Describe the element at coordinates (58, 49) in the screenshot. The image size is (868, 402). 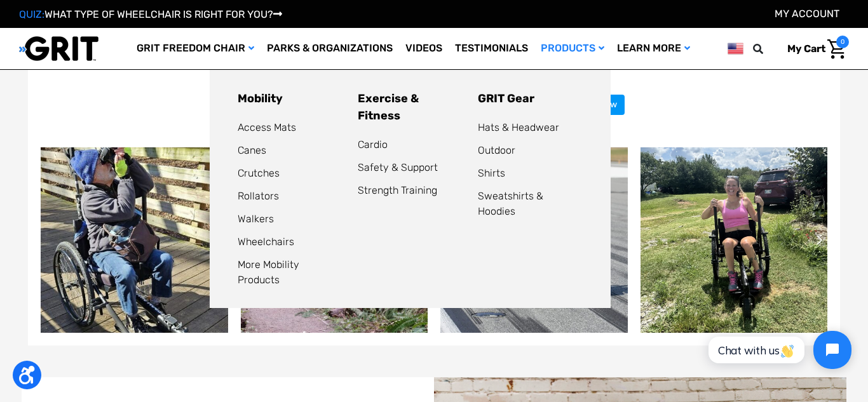
I see `img: GRIT All-Terrain Wheelchair and Mobility Equipment` at that location.